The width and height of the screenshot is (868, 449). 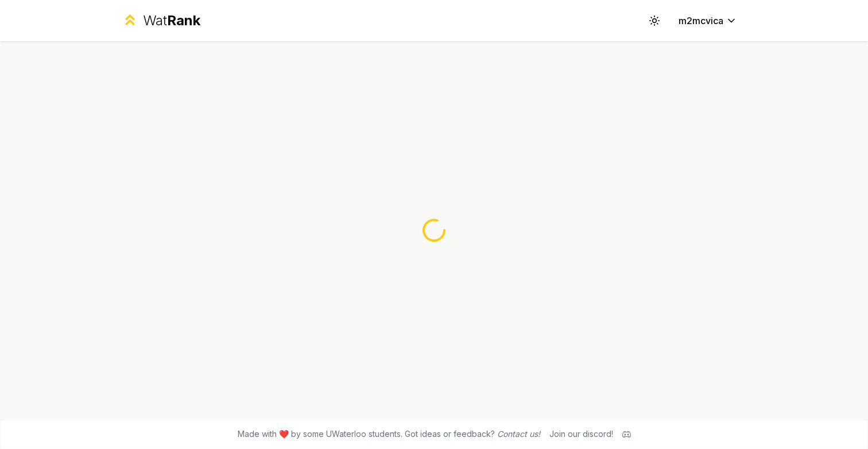 What do you see at coordinates (184, 20) in the screenshot?
I see `span: Rank` at bounding box center [184, 20].